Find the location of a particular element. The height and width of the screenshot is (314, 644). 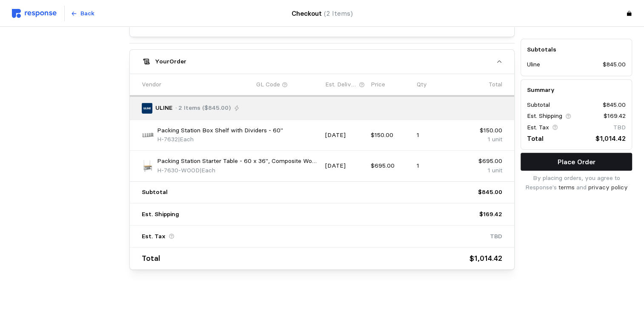

span: (2 Items) is located at coordinates (338, 13).